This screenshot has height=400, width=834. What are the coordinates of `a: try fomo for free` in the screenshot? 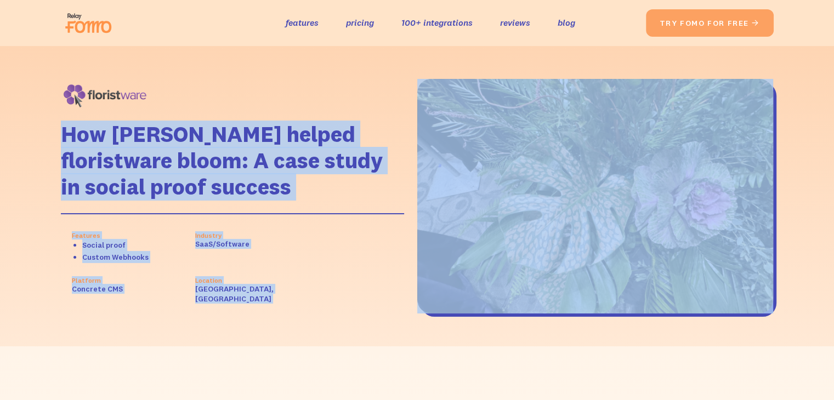 It's located at (709, 23).